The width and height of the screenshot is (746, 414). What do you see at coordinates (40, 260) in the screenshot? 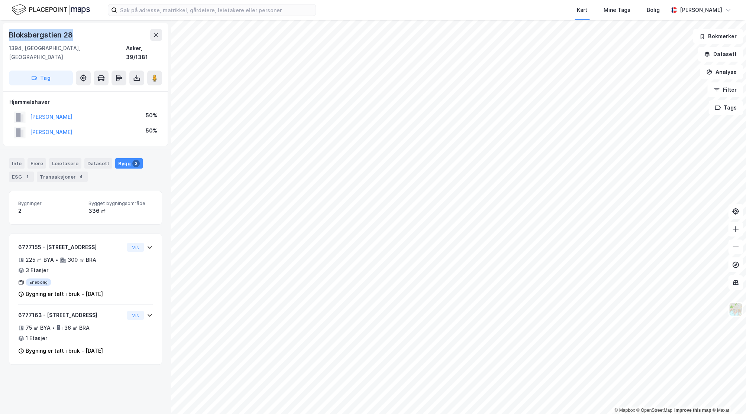
I see `div: 225 ㎡ BYA` at bounding box center [40, 260].